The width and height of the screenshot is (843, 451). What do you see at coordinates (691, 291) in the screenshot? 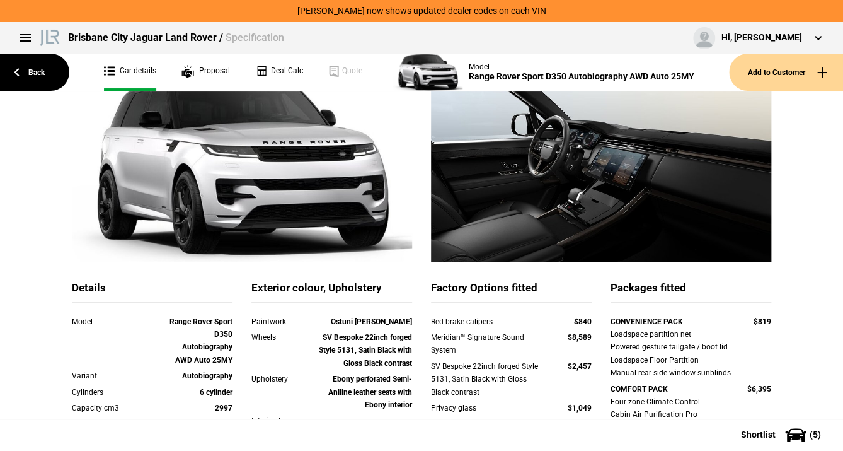
I see `div: Packages fitted` at bounding box center [691, 291].